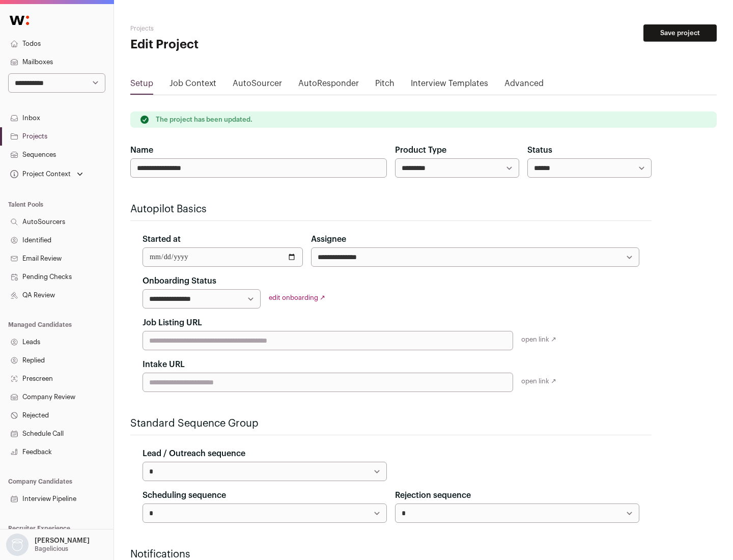  What do you see at coordinates (142, 85) in the screenshot?
I see `a: Setup` at bounding box center [142, 85].